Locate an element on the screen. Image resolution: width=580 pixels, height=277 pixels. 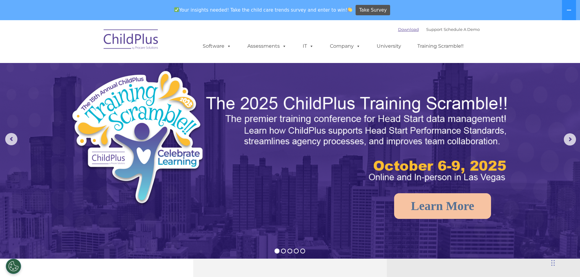
a: Training Scramble!! is located at coordinates (440, 46).